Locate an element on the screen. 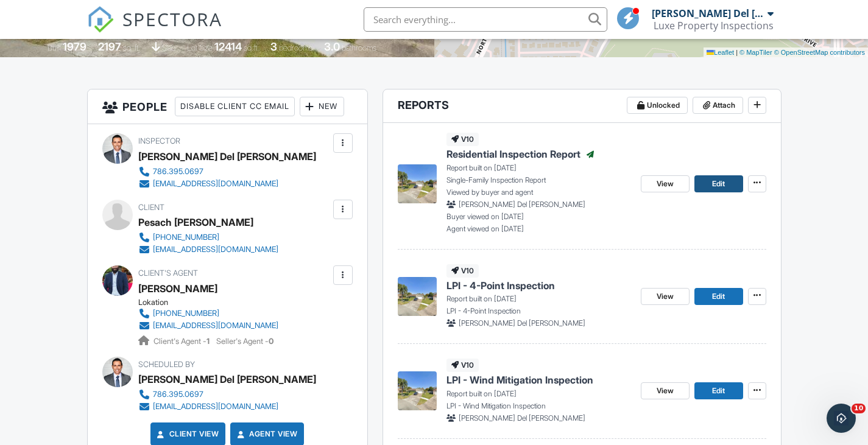 This screenshot has width=868, height=445. a: © MapTiler is located at coordinates (756, 53).